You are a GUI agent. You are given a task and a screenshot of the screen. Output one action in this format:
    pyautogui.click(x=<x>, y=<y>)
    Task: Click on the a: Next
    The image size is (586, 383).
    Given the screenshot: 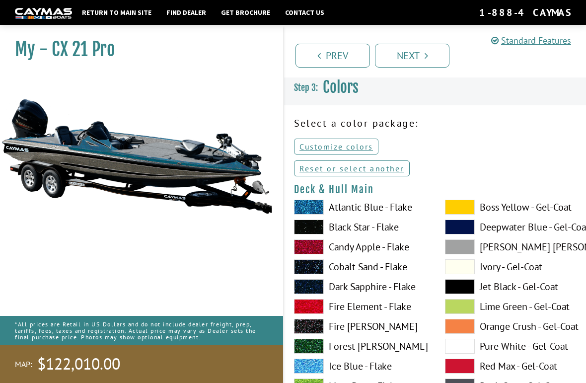 What is the action you would take?
    pyautogui.click(x=412, y=56)
    